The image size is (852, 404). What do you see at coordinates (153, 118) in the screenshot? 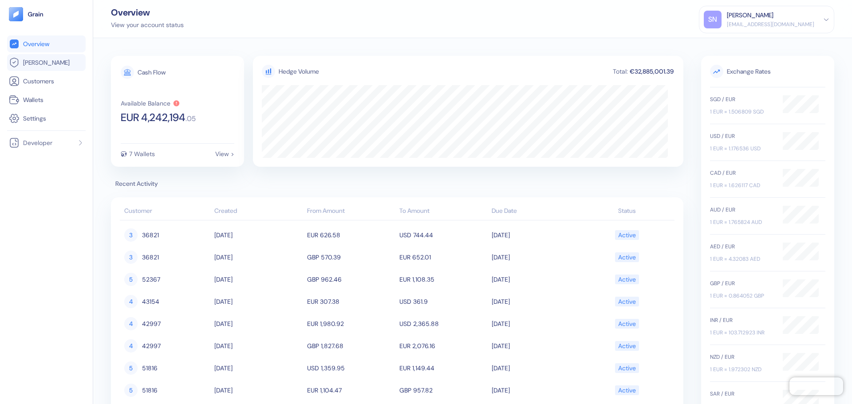
I see `span: EUR 4,242,194` at bounding box center [153, 118].